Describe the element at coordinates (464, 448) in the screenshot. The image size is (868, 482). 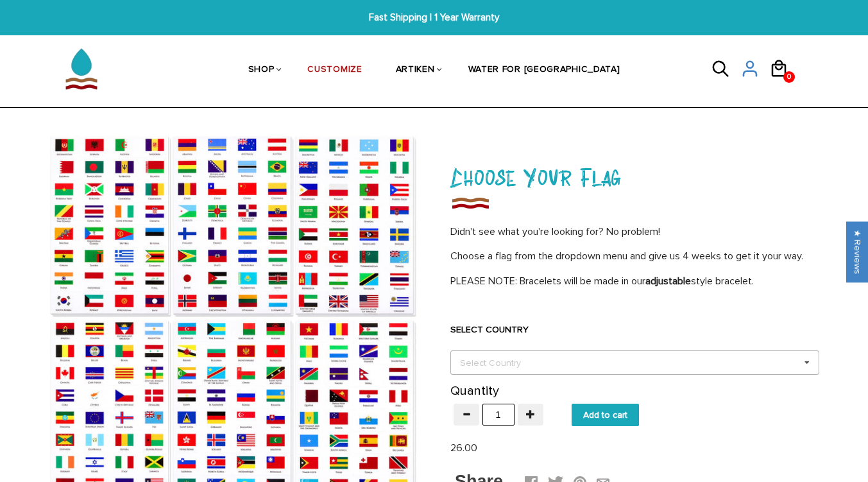
I see `span: 26.00` at that location.